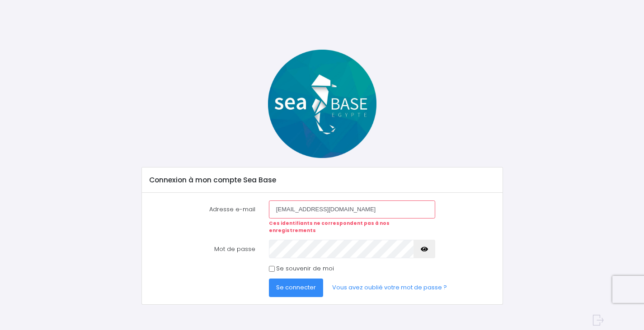  What do you see at coordinates (305, 269) in the screenshot?
I see `label: Se souvenir de moi` at bounding box center [305, 269].